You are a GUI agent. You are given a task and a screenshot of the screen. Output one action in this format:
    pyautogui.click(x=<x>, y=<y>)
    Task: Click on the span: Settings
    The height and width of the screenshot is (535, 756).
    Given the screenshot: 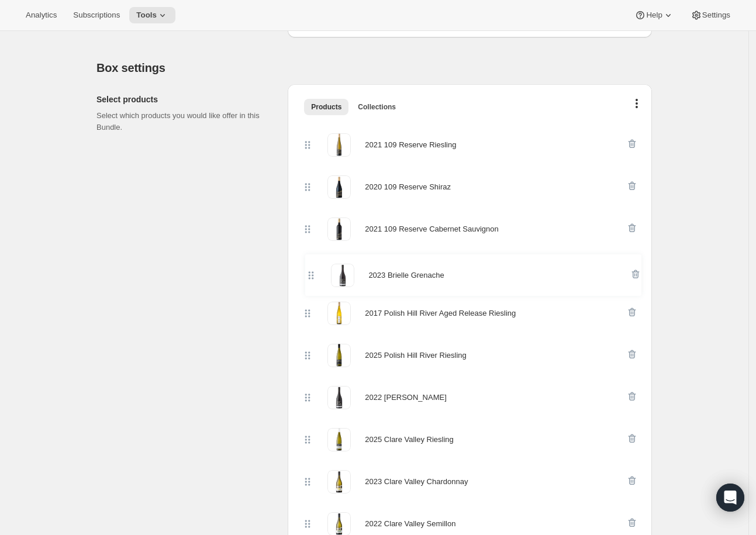 What is the action you would take?
    pyautogui.click(x=717, y=15)
    